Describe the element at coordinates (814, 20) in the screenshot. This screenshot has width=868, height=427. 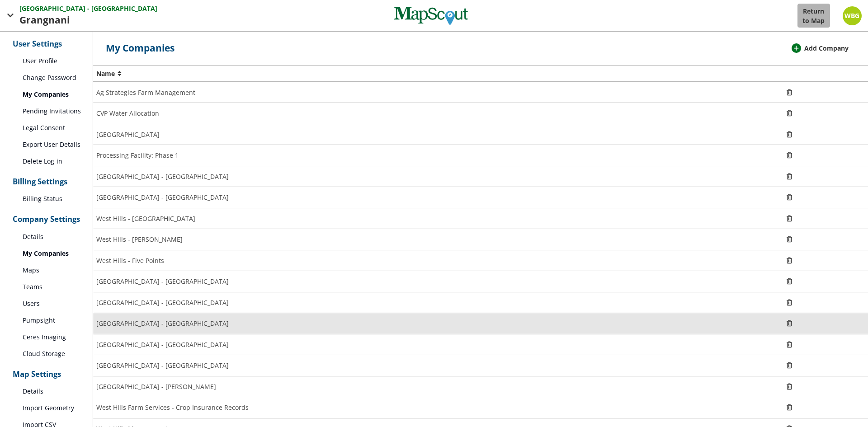
I see `p: to Map` at that location.